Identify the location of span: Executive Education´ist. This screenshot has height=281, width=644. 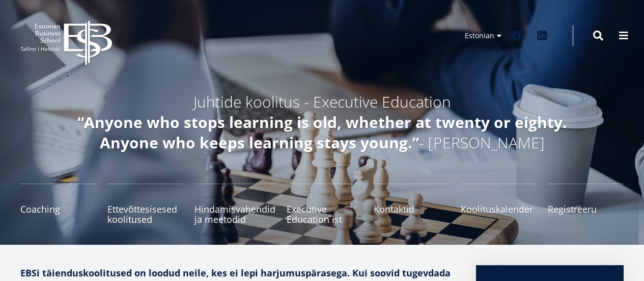
(324, 214).